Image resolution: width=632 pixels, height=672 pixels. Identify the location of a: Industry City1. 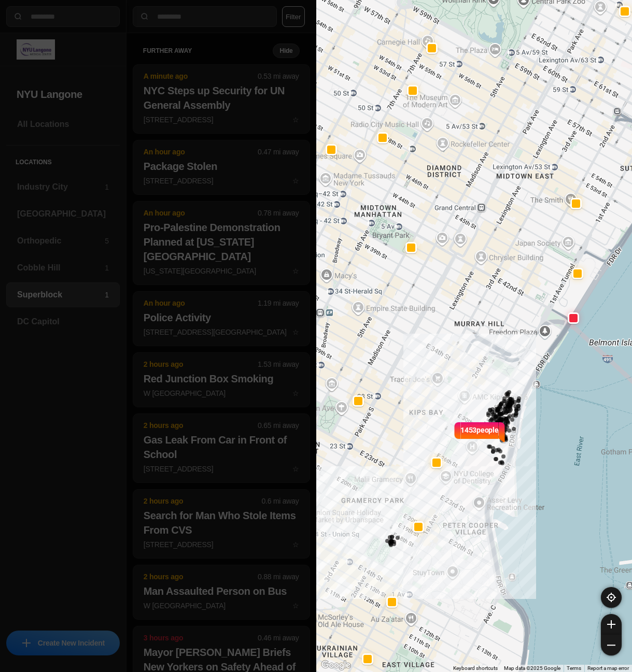
(63, 187).